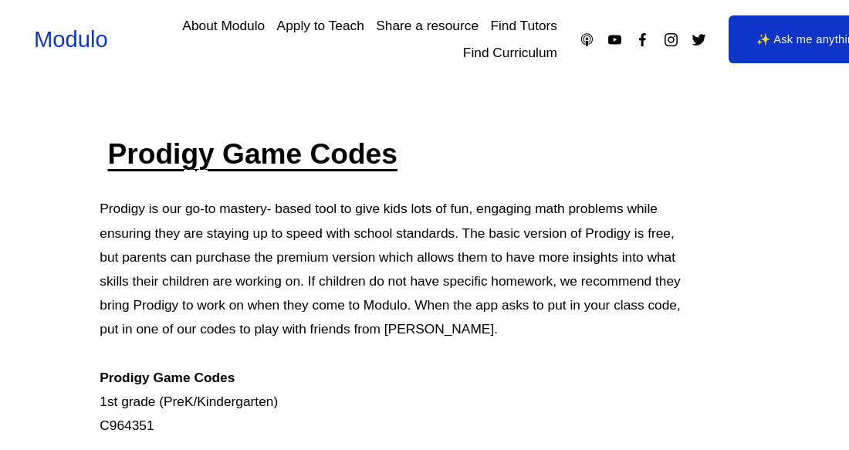 This screenshot has width=849, height=450. I want to click on p: Prodigy is our go-to mastery- based tool to give kids lots of fun, engaging math problems while e..., so click(391, 317).